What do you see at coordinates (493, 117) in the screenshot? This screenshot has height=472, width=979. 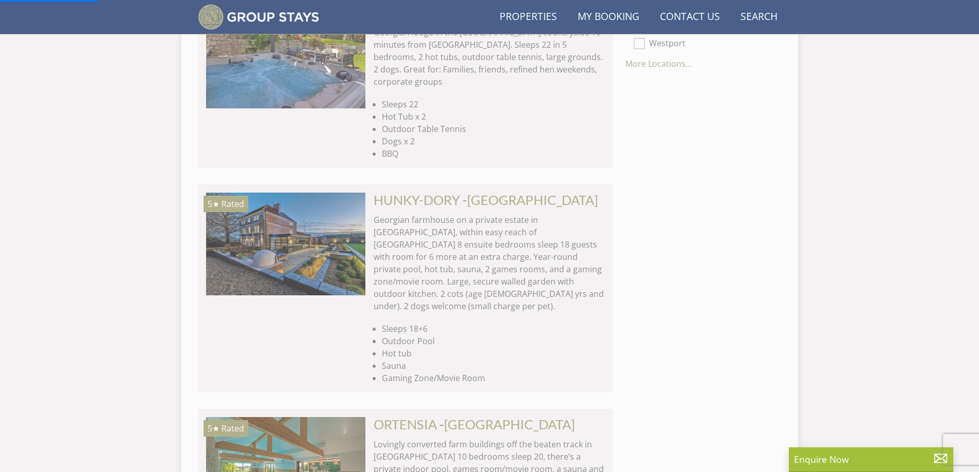 I see `li: Hot Tub x 2` at bounding box center [493, 117].